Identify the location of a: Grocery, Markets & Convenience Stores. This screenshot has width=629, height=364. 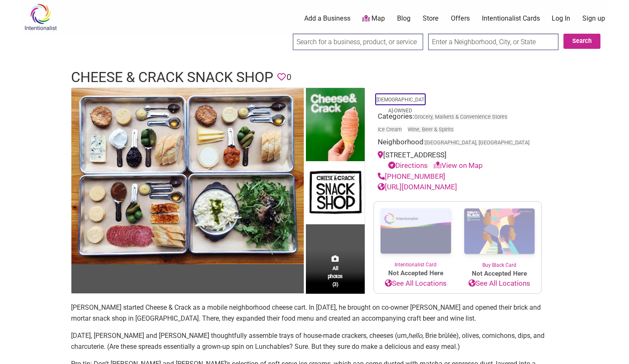
(461, 117).